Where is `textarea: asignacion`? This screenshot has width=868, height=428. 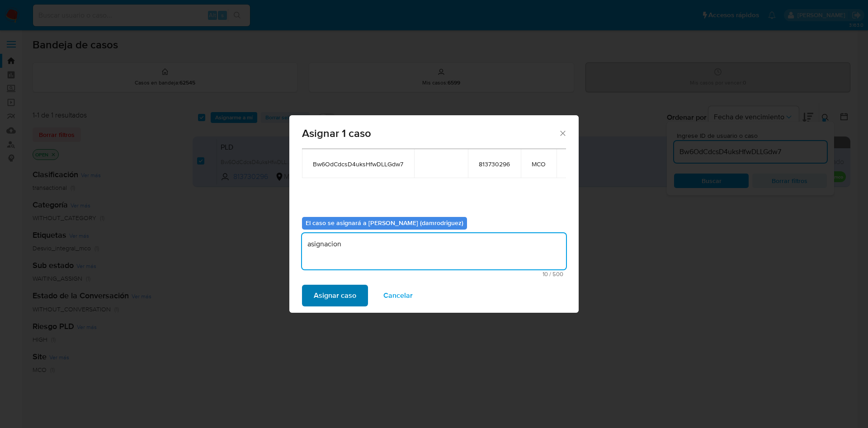
textarea: asignacion is located at coordinates (434, 251).